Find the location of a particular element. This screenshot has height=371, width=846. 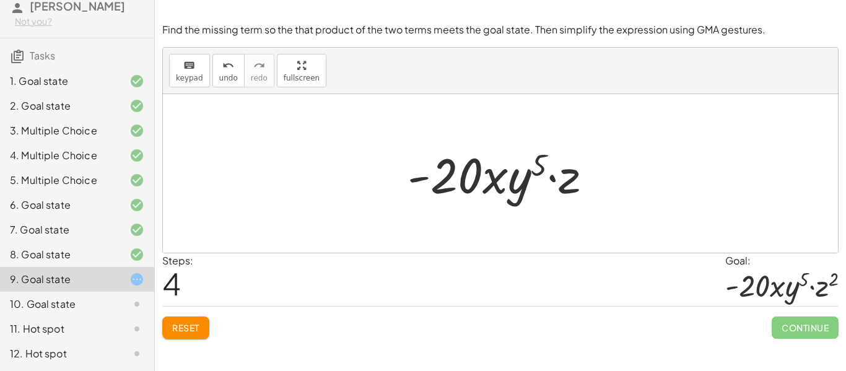

span: Reset is located at coordinates (186, 328).